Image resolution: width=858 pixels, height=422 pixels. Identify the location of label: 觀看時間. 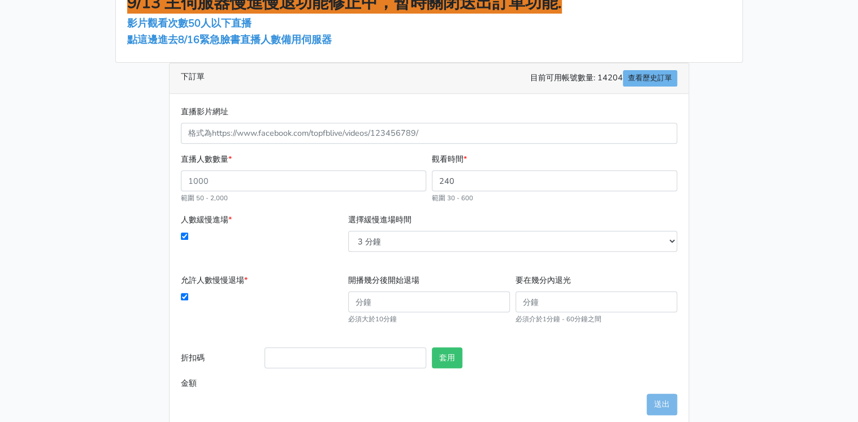
(450, 159).